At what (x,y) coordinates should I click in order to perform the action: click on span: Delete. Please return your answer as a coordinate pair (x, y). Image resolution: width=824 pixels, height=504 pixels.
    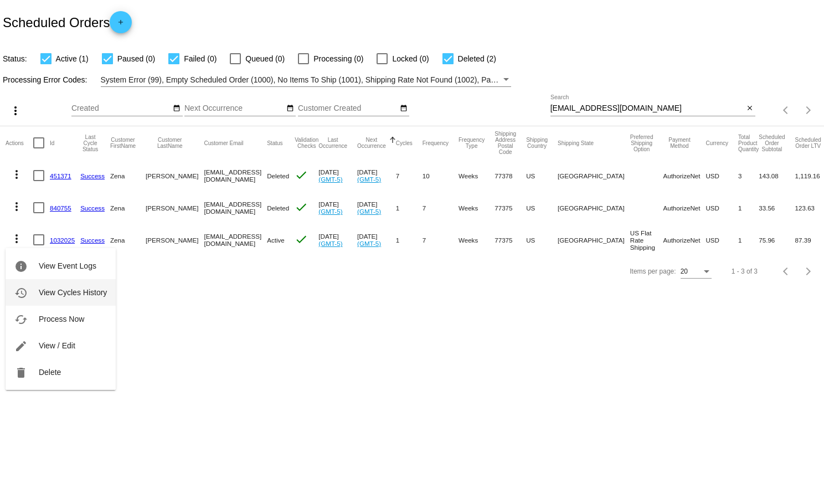
    Looking at the image, I should click on (50, 372).